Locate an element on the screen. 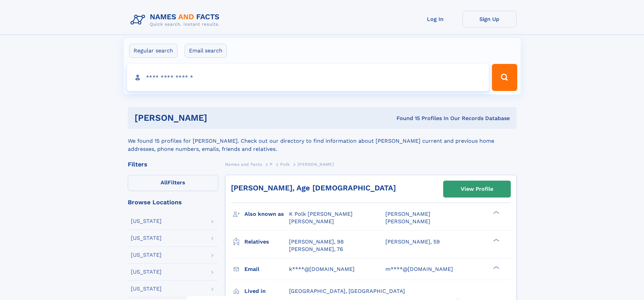 The height and width of the screenshot is (300, 644). h3: Relatives is located at coordinates (267, 242).